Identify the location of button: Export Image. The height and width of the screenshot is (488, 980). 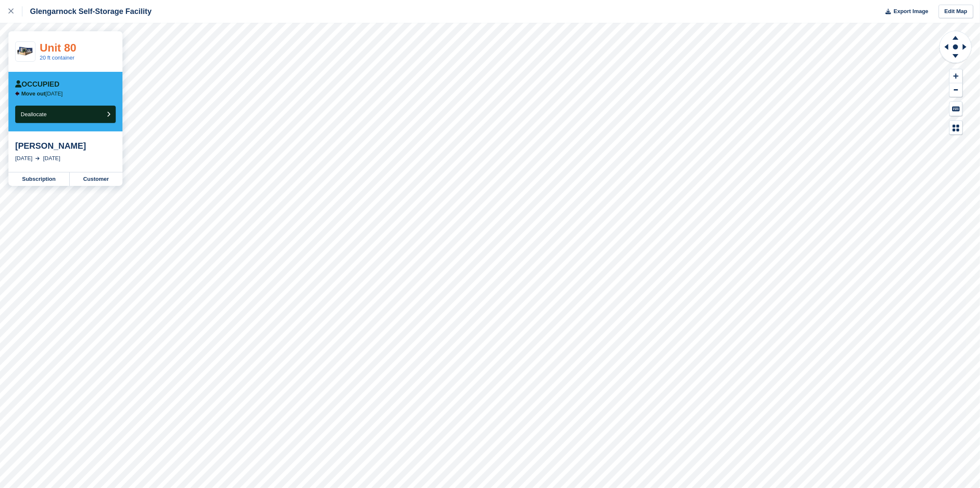
(905, 11).